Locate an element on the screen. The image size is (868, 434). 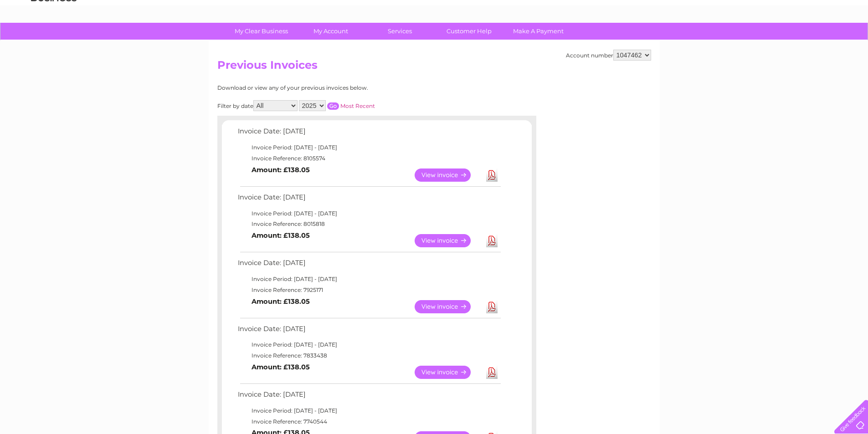
img: logo.png is located at coordinates (54, 37).